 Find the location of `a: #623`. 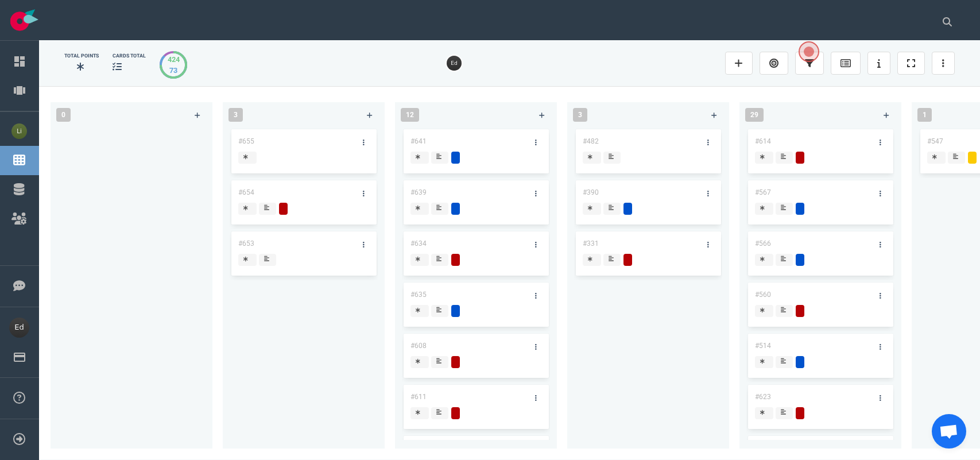

a: #623 is located at coordinates (763, 397).